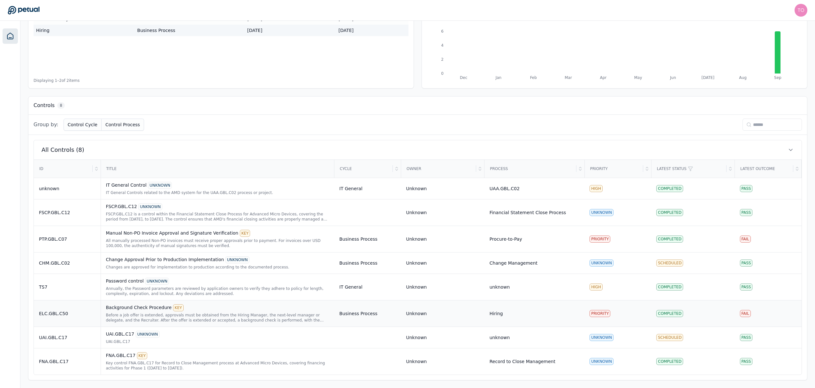 Image resolution: width=815 pixels, height=388 pixels. Describe the element at coordinates (364, 169) in the screenshot. I see `div: Cycle` at that location.